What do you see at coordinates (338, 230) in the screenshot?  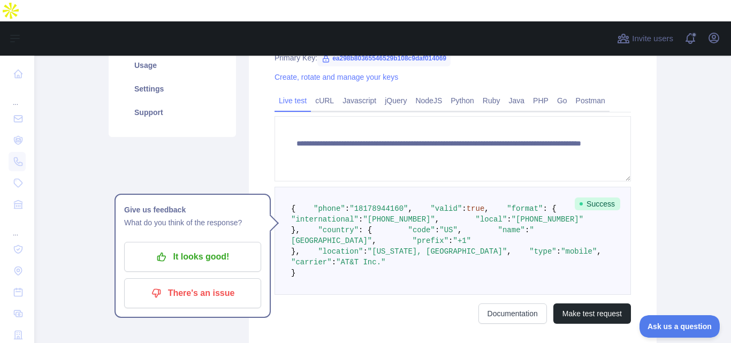 I see `span: "country"` at bounding box center [338, 230].